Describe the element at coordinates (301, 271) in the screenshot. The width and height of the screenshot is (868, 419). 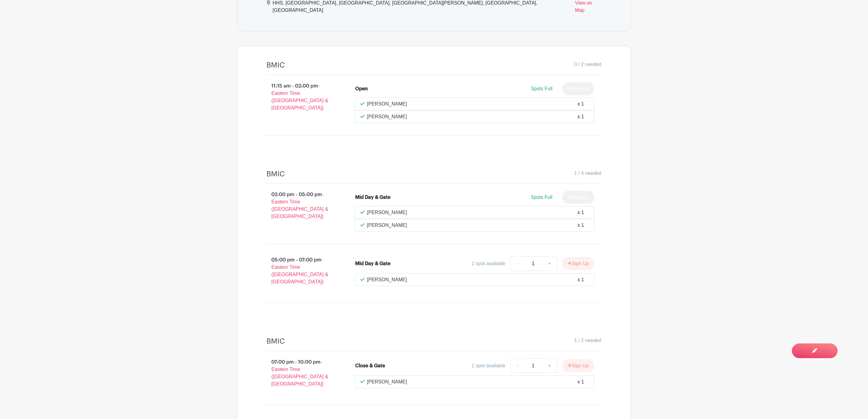
I see `p: 05:00 pm - 07:00 pm` at that location.